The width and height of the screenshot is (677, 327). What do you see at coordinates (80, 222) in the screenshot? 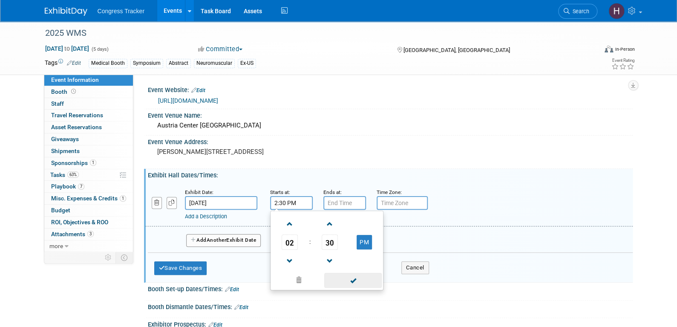
I see `span: ROI, Objectives & ROO` at bounding box center [80, 222].